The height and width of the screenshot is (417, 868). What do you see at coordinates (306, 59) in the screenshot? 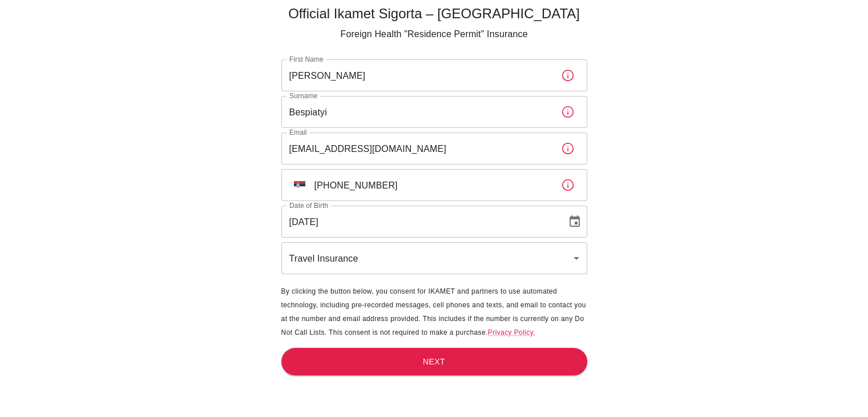
I see `label: First Name` at bounding box center [306, 59].